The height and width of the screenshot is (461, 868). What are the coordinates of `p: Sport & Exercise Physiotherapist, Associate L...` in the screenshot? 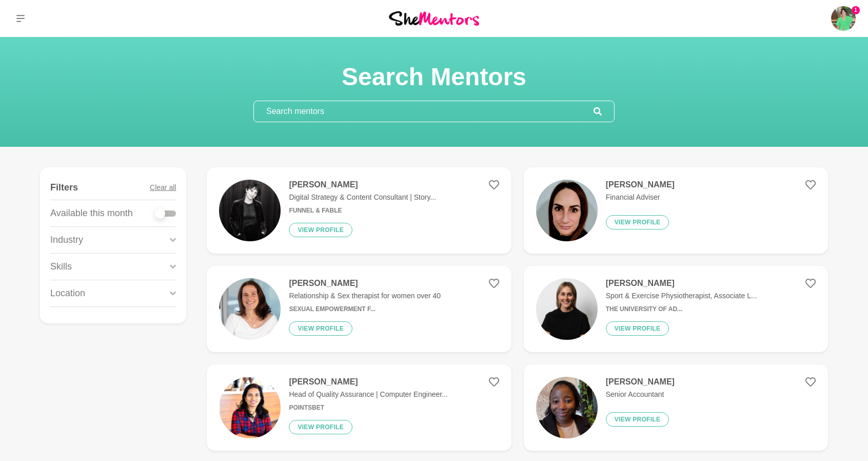 It's located at (681, 296).